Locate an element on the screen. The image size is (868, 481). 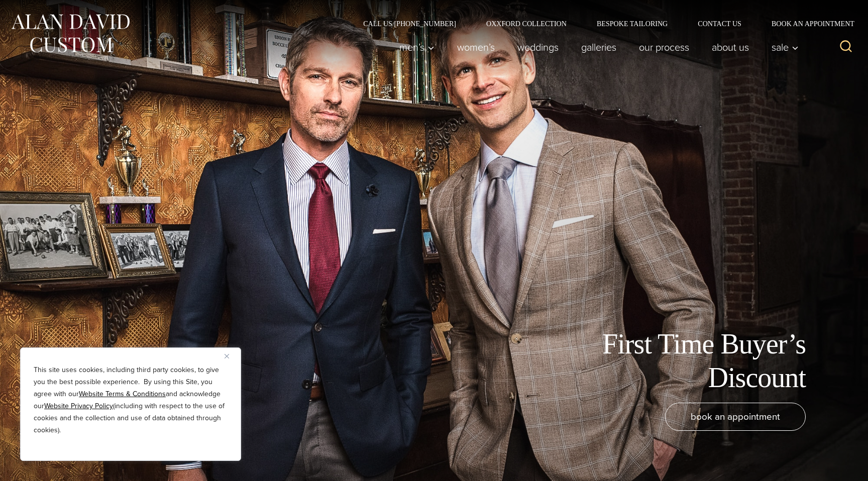
a: Women’s is located at coordinates (476, 48).